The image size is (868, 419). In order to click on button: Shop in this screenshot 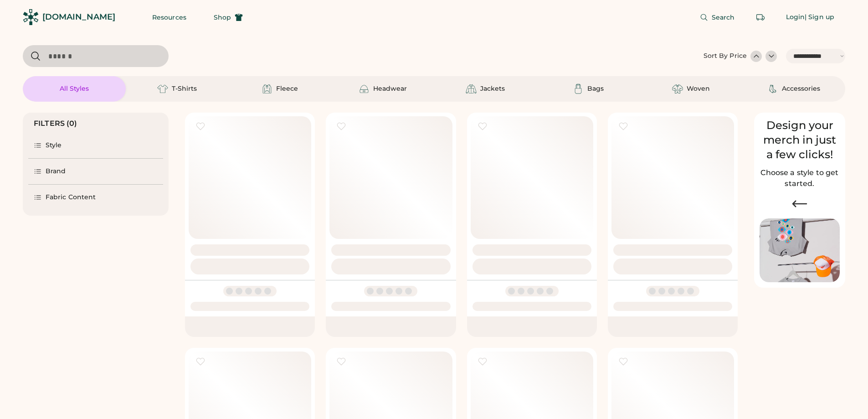, I will do `click(229, 17)`.